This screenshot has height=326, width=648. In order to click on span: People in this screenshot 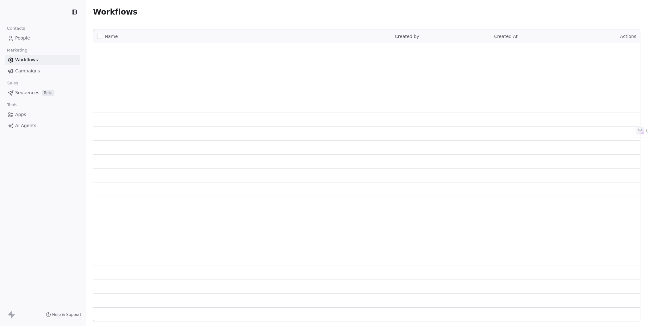, I will do `click(22, 38)`.